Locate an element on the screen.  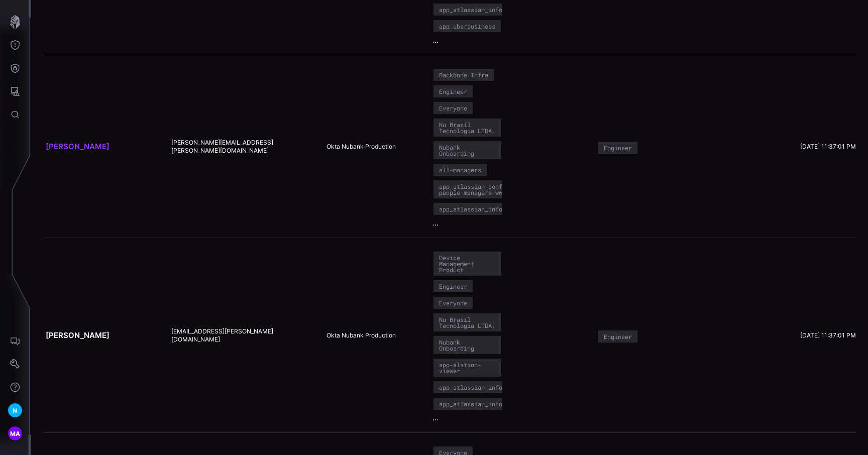
div: app-alation-viewer is located at coordinates (467, 367).